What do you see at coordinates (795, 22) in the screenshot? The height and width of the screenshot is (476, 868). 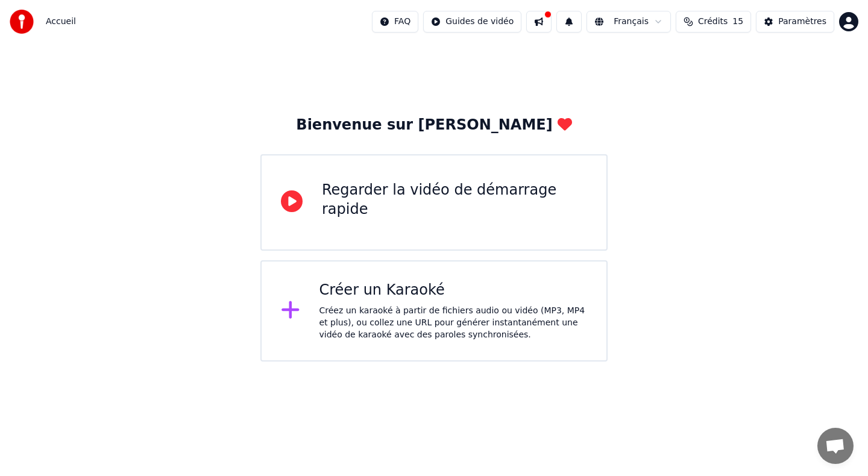 I see `button: Paramètres` at bounding box center [795, 22].